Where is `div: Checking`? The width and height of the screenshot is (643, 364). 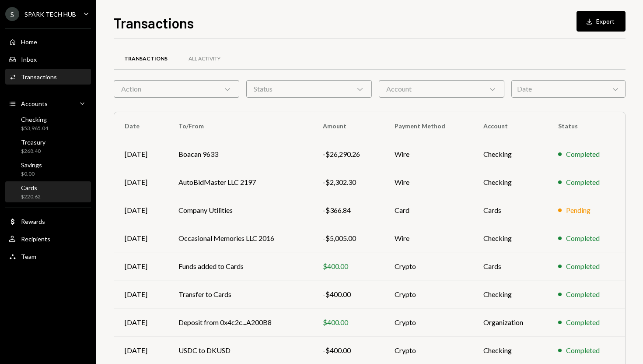
div: Checking is located at coordinates (35, 119).